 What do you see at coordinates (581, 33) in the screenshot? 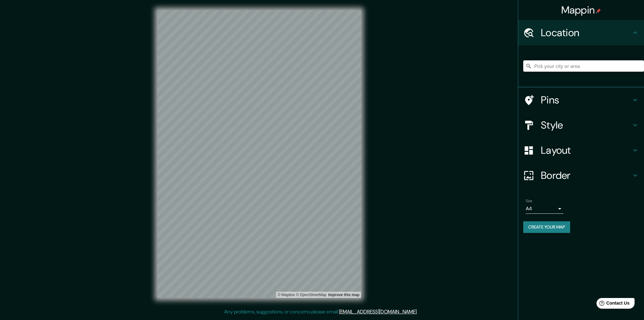
I see `div: Location` at bounding box center [581, 33].